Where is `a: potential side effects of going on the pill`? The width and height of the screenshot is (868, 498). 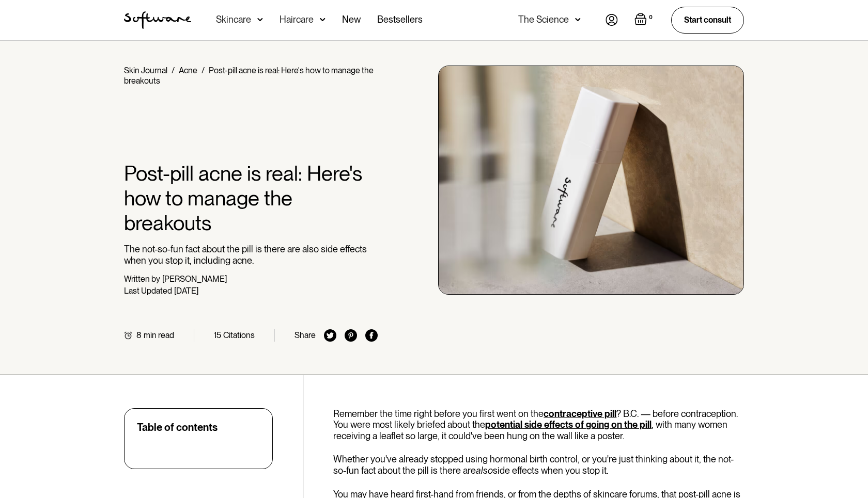
a: potential side effects of going on the pill is located at coordinates (568, 425).